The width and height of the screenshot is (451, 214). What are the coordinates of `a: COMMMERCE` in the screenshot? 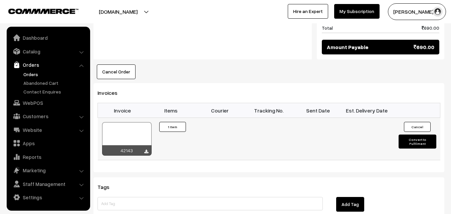 It's located at (37, 11).